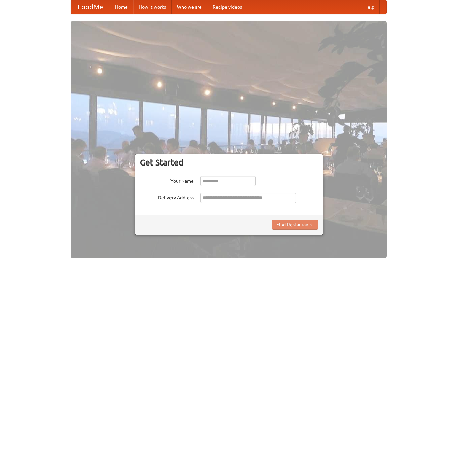 This screenshot has height=476, width=457. I want to click on a: How it works, so click(152, 7).